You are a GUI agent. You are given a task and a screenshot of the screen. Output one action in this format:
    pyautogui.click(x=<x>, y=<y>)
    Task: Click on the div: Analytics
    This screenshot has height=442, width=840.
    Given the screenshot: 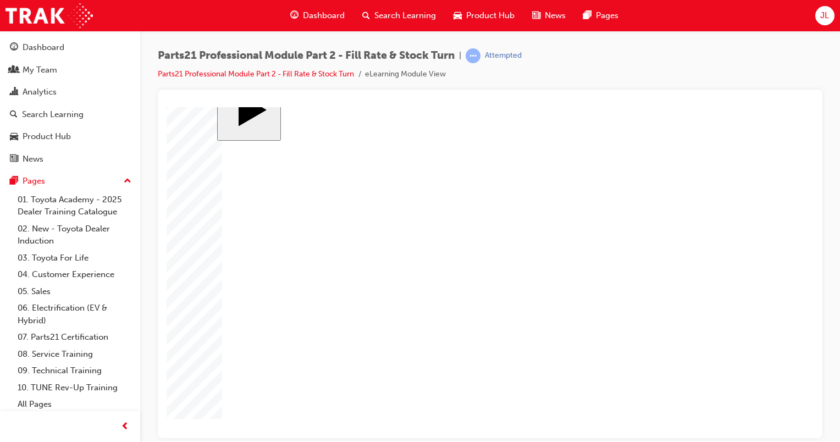 What is the action you would take?
    pyautogui.click(x=40, y=92)
    